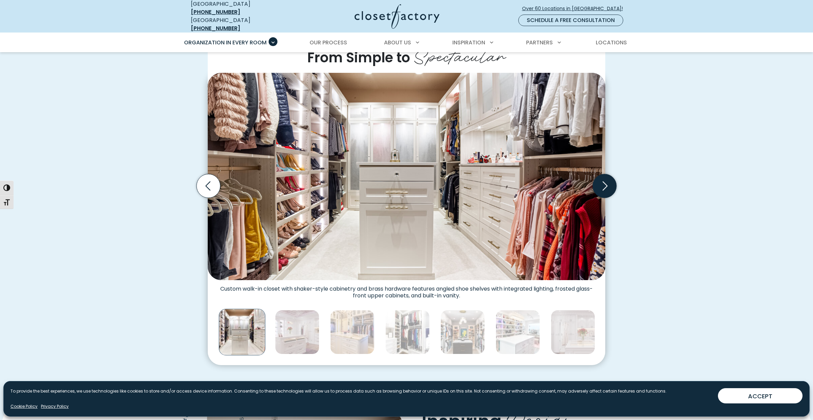  I want to click on img: Closet Factory Logo, so click(397, 16).